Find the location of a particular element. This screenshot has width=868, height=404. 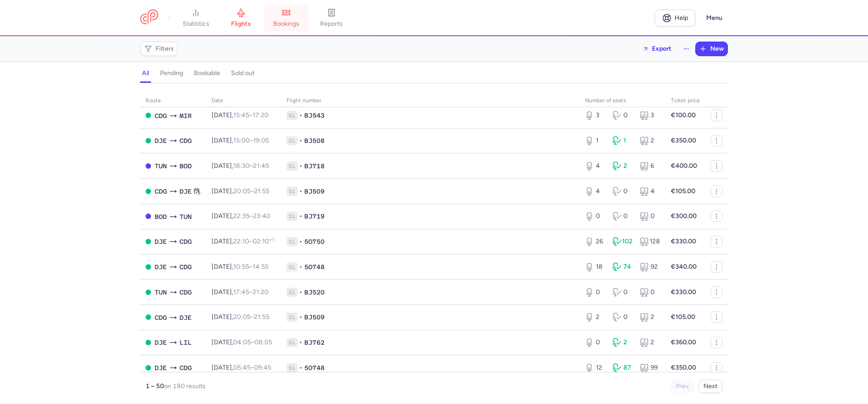

button: New is located at coordinates (712, 48).